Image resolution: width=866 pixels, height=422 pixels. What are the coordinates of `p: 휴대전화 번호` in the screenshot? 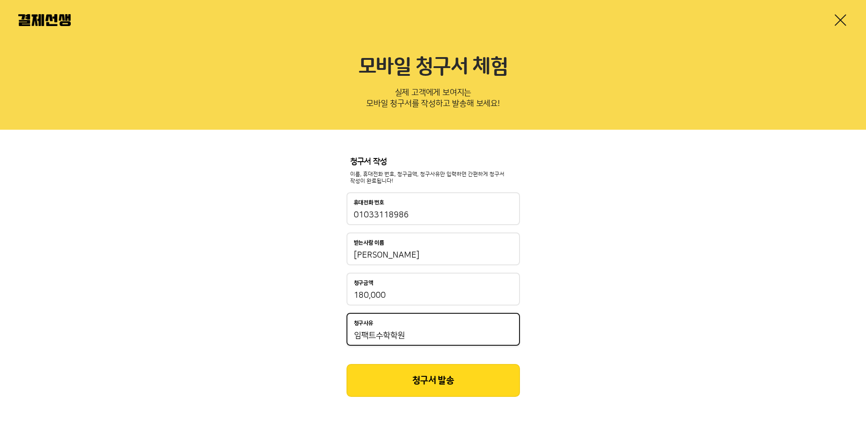 It's located at (369, 203).